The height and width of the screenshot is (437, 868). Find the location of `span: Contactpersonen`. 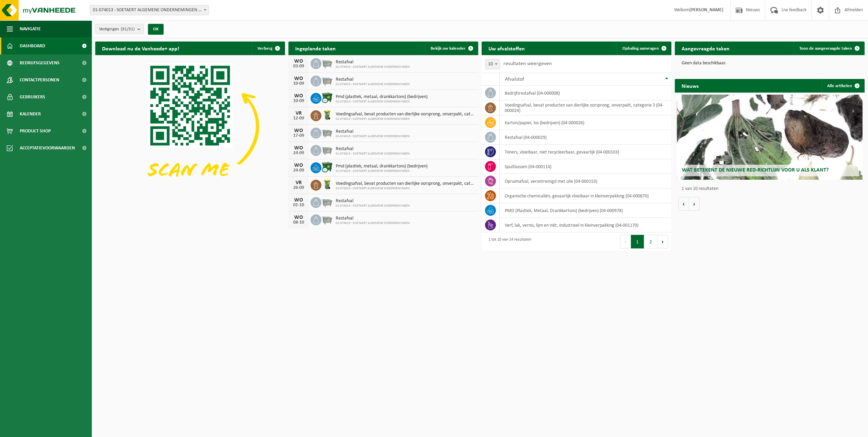

span: Contactpersonen is located at coordinates (39, 80).